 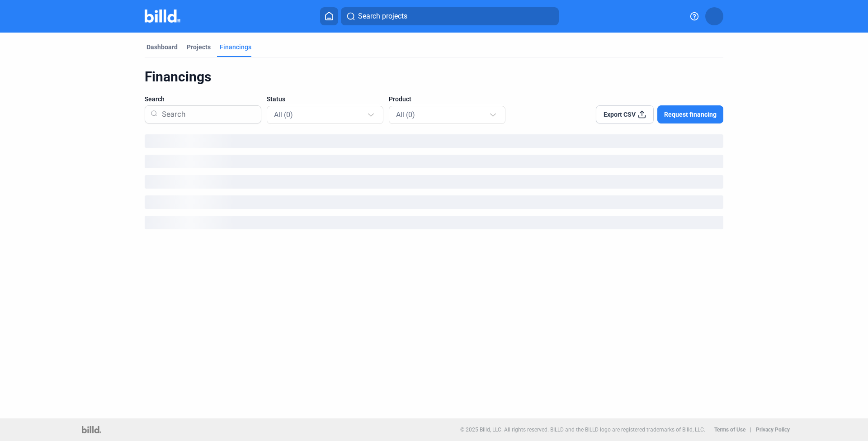 What do you see at coordinates (729, 429) in the screenshot?
I see `b: Terms of Use` at bounding box center [729, 429].